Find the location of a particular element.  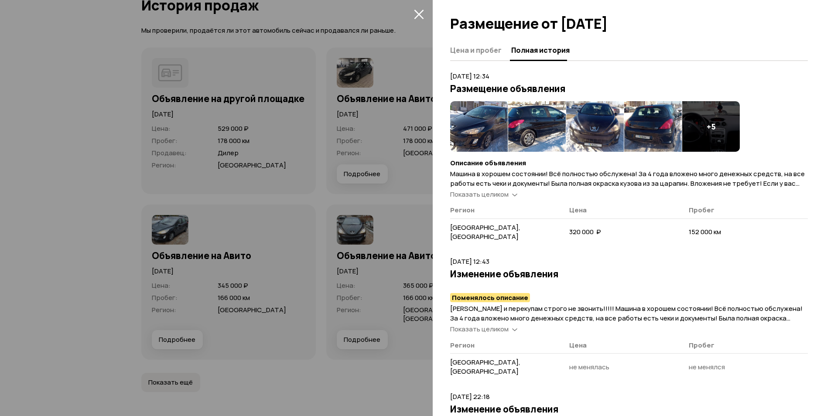

img: 1.HndUNLaNRLLgF7pc5RFPMlTZ8P-Go4er0qPTqtamg6jbp4n9hPbRqtKgifjX89Ku26bWnA.CFePEbt7cHjOF19yS4llcxI3... is located at coordinates (537, 126).